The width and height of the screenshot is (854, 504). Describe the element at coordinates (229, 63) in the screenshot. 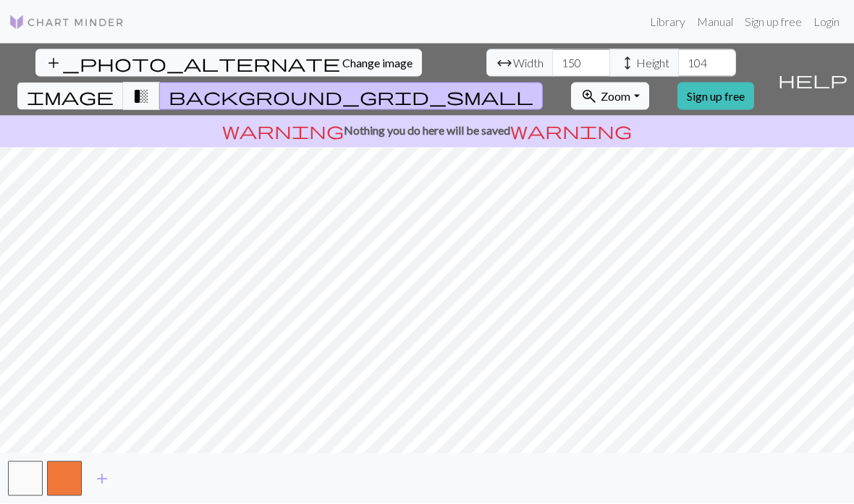

I see `button: Change image` at that location.